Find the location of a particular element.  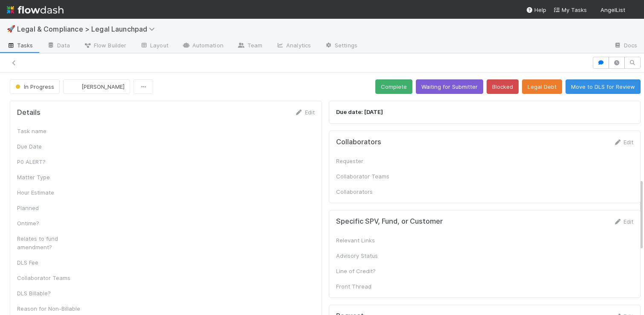

img: avatar_ba22fd42-677f-4b89-aaa3-073be741e398.png is located at coordinates (633, 10).